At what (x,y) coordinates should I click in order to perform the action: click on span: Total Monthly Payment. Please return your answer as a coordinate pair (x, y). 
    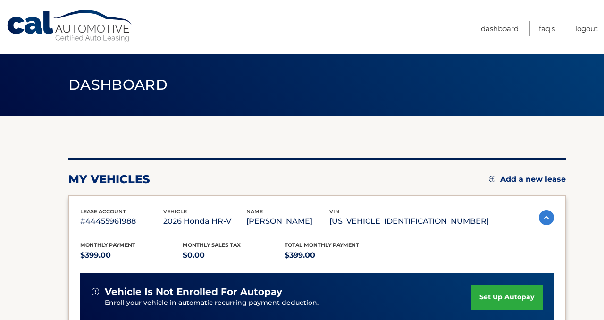
    Looking at the image, I should click on (322, 245).